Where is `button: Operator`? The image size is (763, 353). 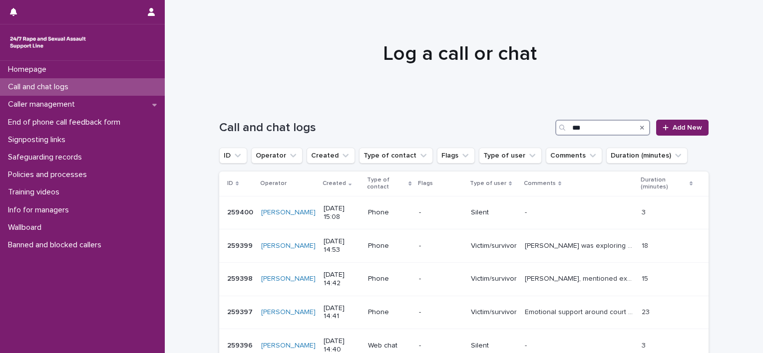
button: Operator is located at coordinates (277, 156).